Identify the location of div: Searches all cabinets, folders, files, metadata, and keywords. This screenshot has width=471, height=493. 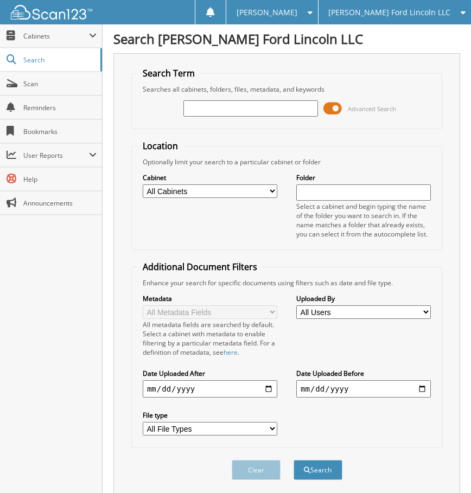
(286, 89).